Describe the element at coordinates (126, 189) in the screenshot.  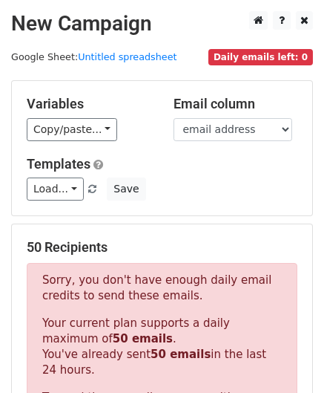
I see `button: Save` at that location.